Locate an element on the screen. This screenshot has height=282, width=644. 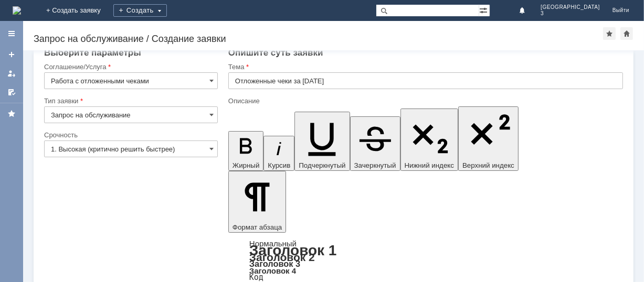
span: Жирный is located at coordinates (247, 165).